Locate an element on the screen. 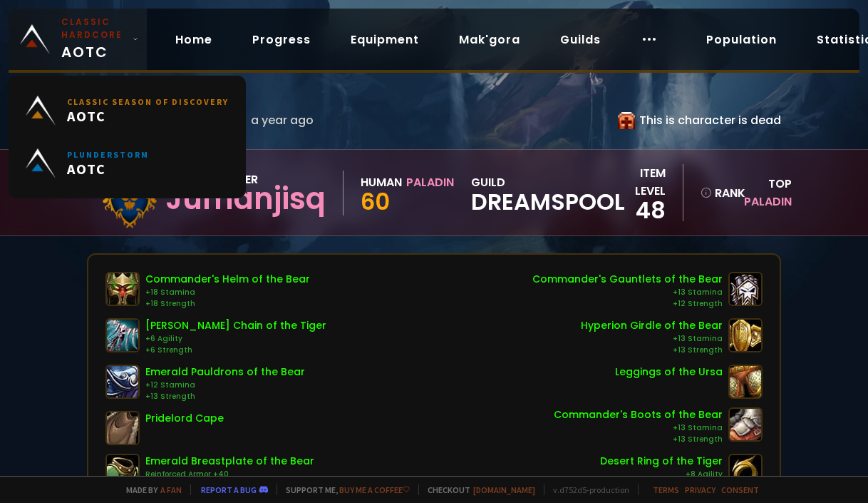 The height and width of the screenshot is (503, 868). div: +18 Stamina is located at coordinates (227, 292).